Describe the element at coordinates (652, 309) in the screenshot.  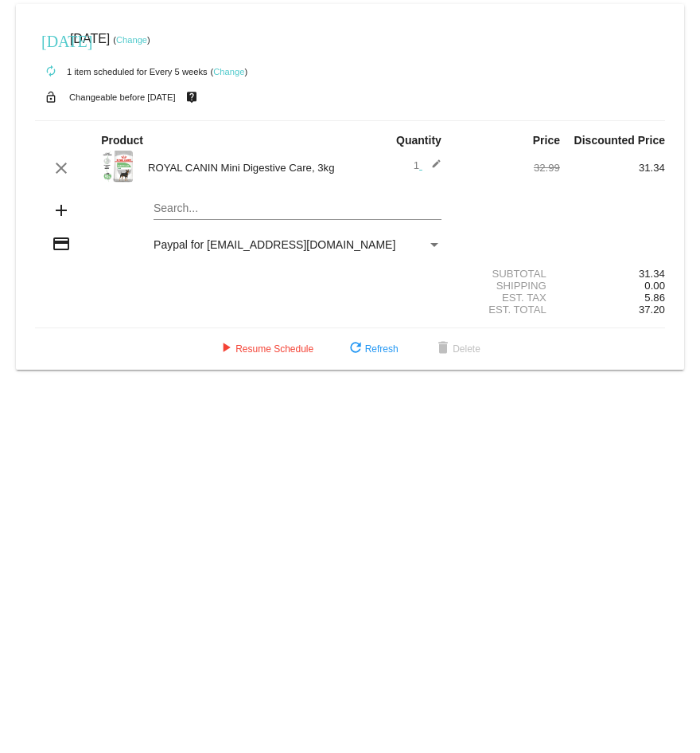
I see `span: 37.20` at that location.